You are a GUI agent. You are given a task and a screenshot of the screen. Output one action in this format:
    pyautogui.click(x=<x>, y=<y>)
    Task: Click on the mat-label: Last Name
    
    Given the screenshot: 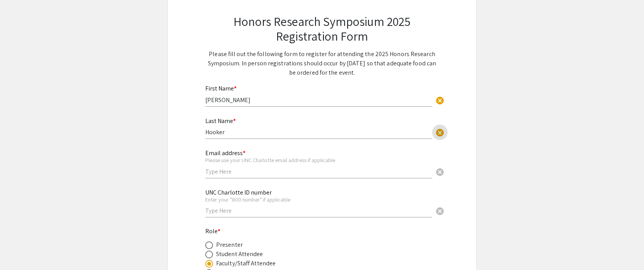 What is the action you would take?
    pyautogui.click(x=220, y=121)
    